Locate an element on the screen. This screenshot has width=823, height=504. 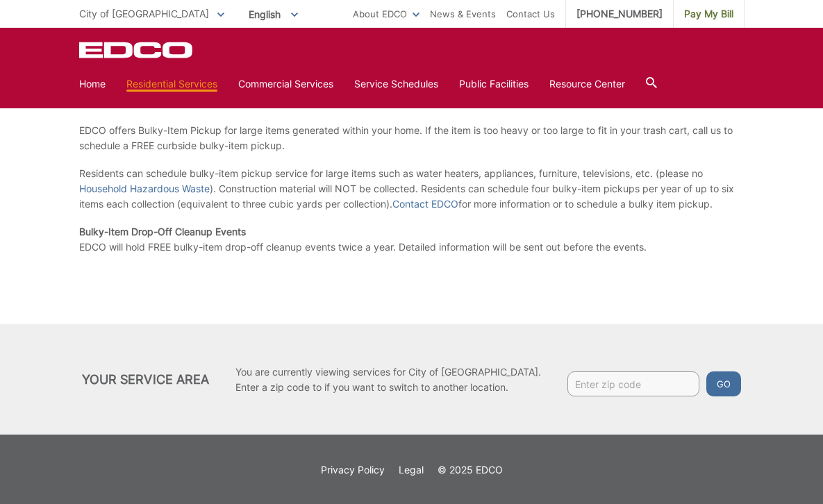
a: EDCD logo. Return to the homepage. is located at coordinates (137, 50).